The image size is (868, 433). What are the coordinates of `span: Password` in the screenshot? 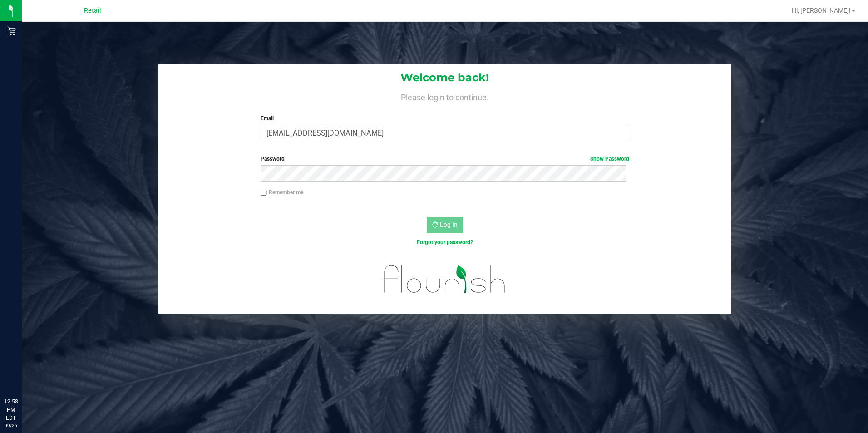 It's located at (272, 159).